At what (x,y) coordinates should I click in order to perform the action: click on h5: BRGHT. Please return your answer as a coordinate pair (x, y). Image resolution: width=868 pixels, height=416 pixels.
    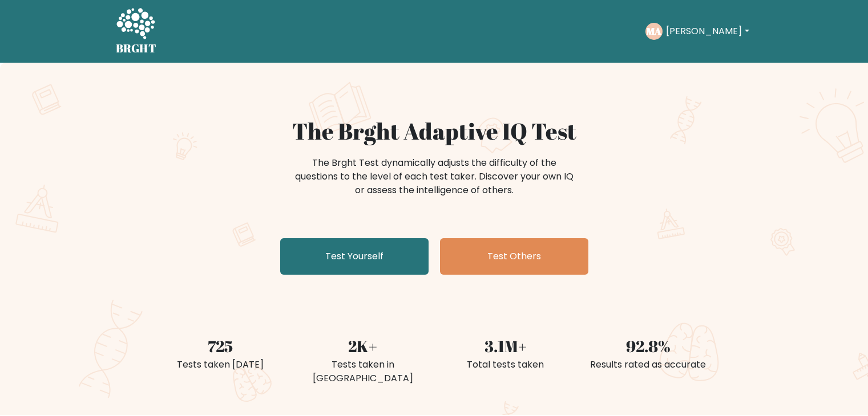
    Looking at the image, I should click on (136, 48).